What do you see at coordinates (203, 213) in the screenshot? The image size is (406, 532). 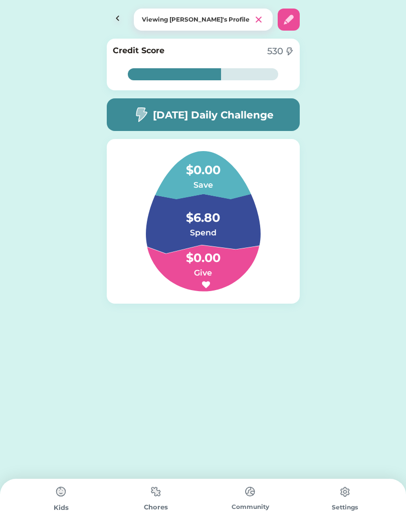 I see `h4: $6.80` at bounding box center [203, 213].